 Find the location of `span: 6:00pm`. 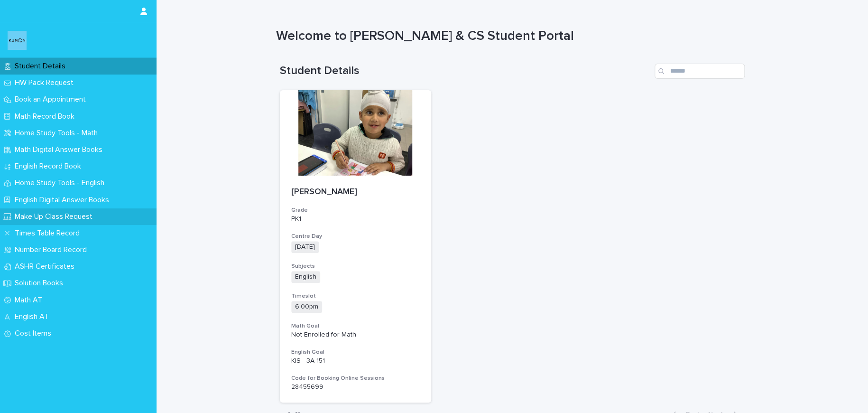

span: 6:00pm is located at coordinates (307, 307).